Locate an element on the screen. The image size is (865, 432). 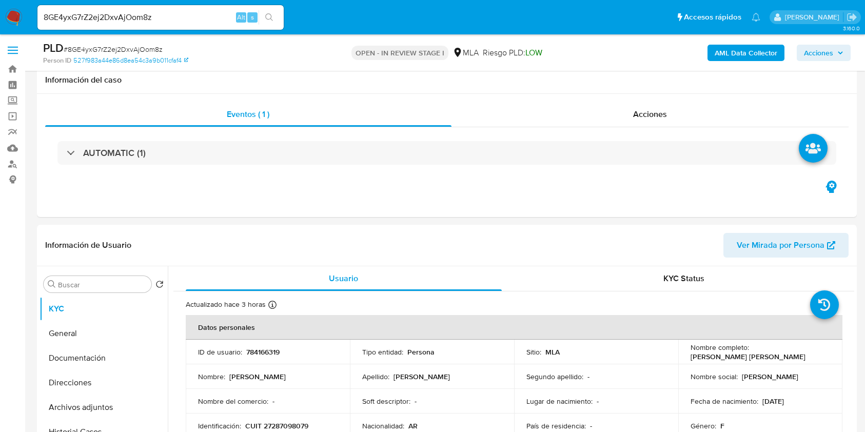
a: Notificaciones is located at coordinates (755, 17).